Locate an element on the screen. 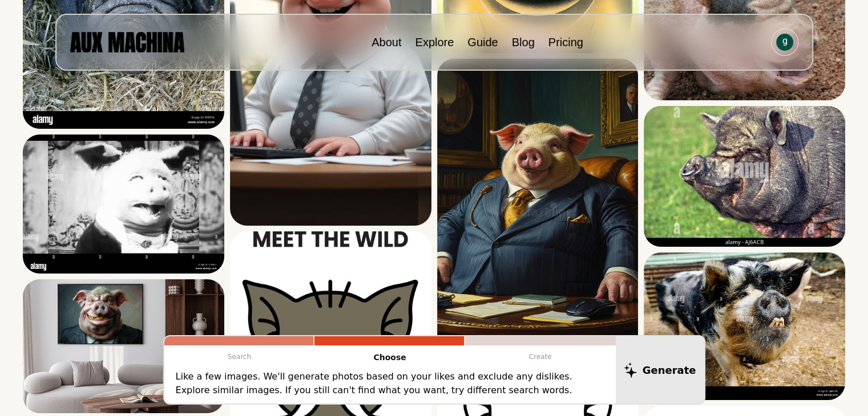  a: About is located at coordinates (386, 42).